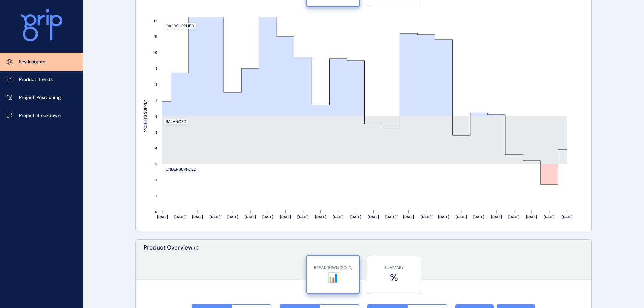  Describe the element at coordinates (40, 98) in the screenshot. I see `p: Project Positioning` at that location.